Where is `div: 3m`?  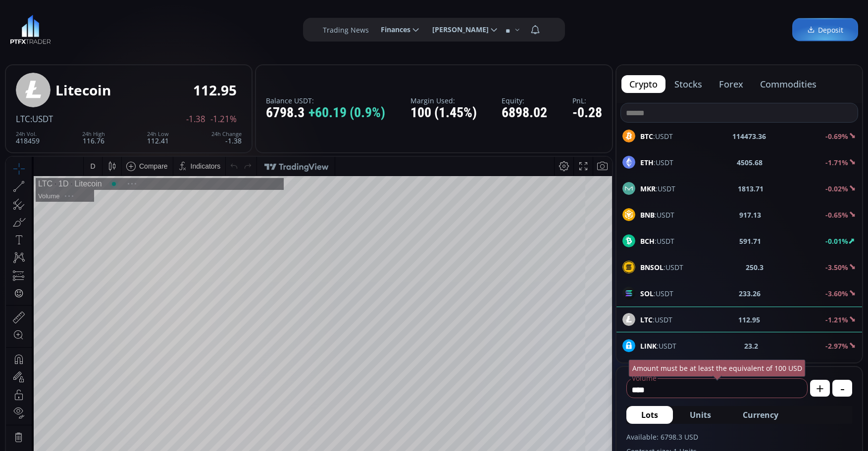 div: 3m is located at coordinates (69, 438).